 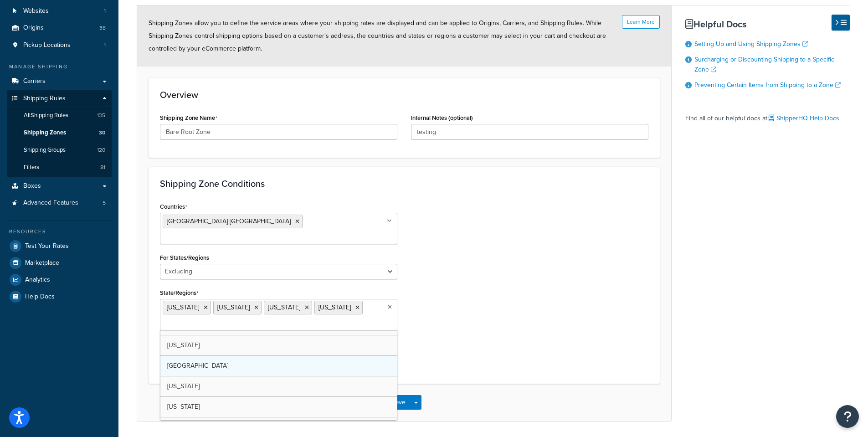 What do you see at coordinates (185, 257) in the screenshot?
I see `label: For States/Regions` at bounding box center [185, 257].